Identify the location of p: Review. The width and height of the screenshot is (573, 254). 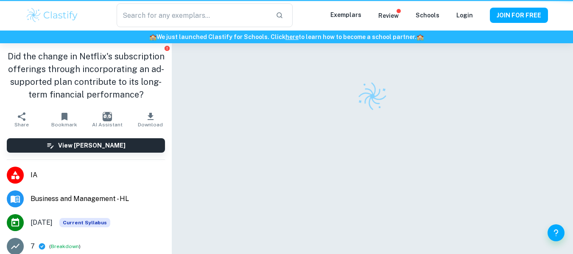
(388, 16).